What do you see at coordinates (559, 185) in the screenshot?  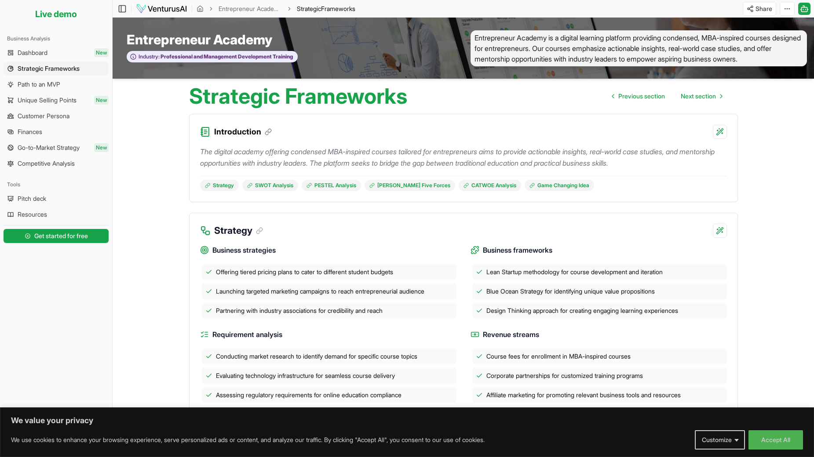 I see `a: Game Changing Idea` at bounding box center [559, 185].